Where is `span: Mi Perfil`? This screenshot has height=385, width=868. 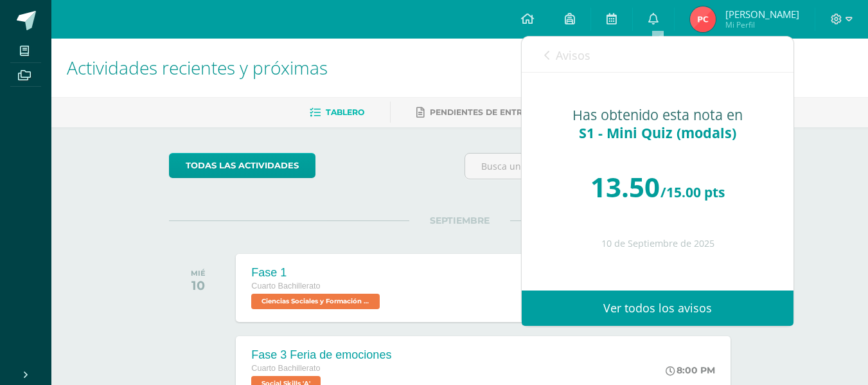 span: Mi Perfil is located at coordinates (762, 24).